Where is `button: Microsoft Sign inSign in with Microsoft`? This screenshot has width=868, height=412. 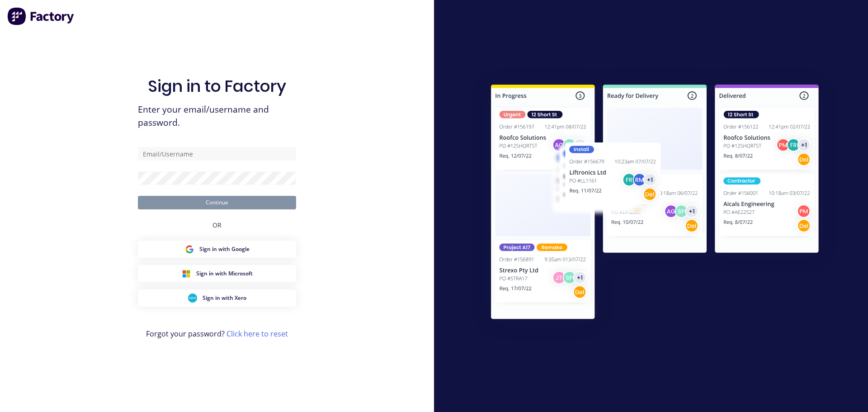 button: Microsoft Sign inSign in with Microsoft is located at coordinates (217, 273).